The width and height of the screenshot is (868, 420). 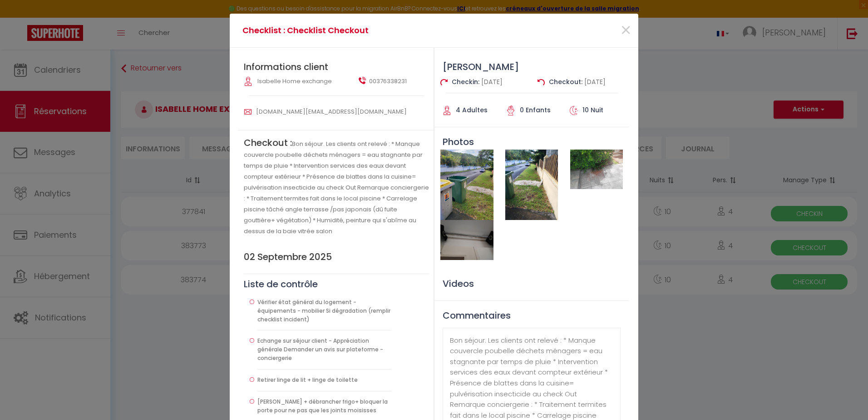 What do you see at coordinates (541, 82) in the screenshot?
I see `img: check out` at bounding box center [541, 82].